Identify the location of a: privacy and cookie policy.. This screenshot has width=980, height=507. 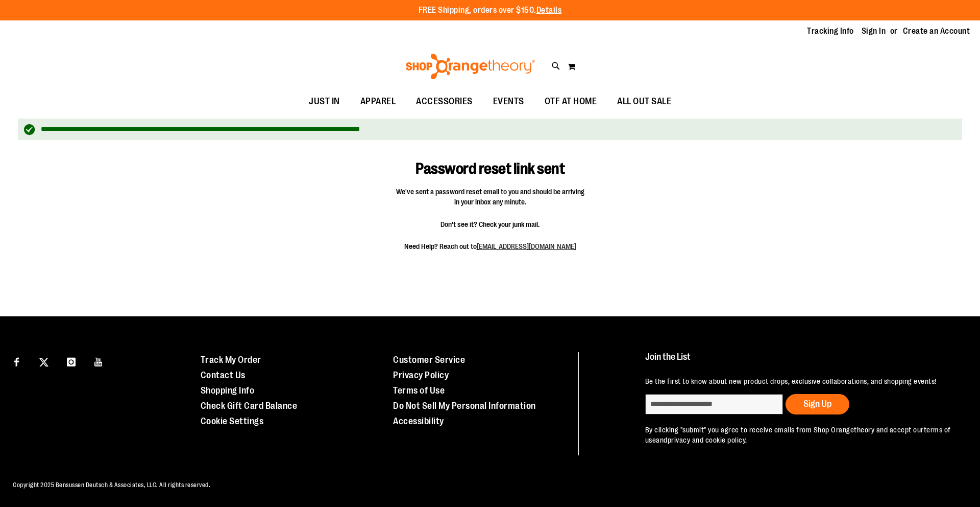
(707, 440).